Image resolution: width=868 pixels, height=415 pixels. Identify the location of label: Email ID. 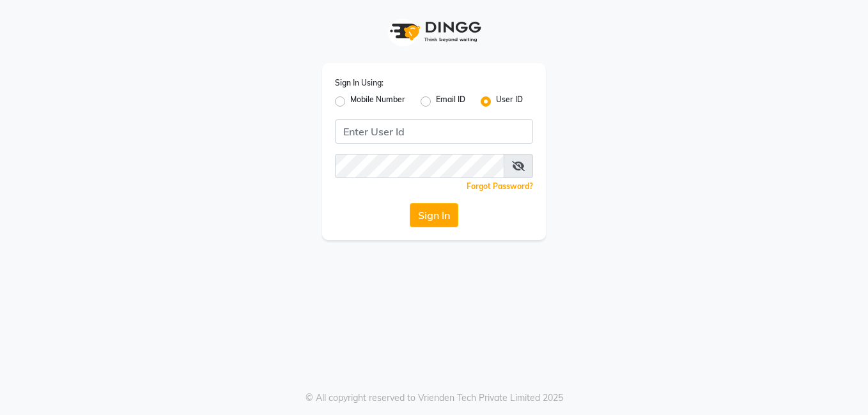
(451, 101).